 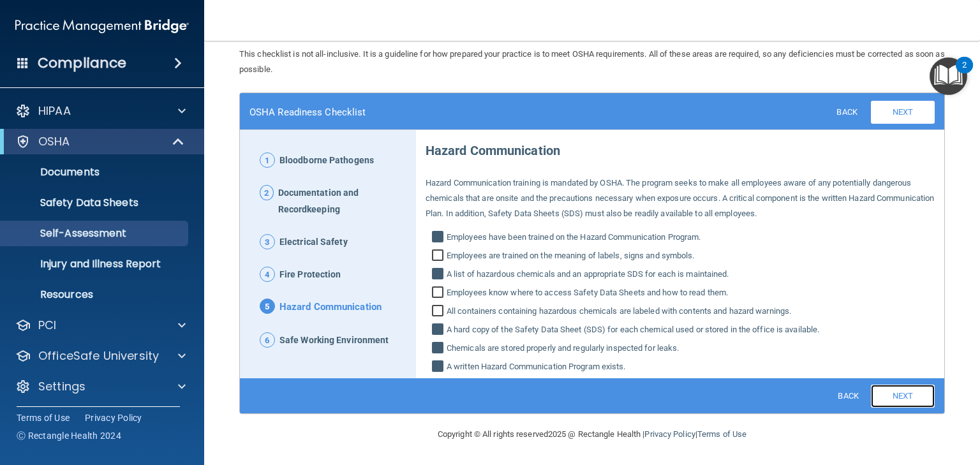 I want to click on a: PCI, so click(x=100, y=326).